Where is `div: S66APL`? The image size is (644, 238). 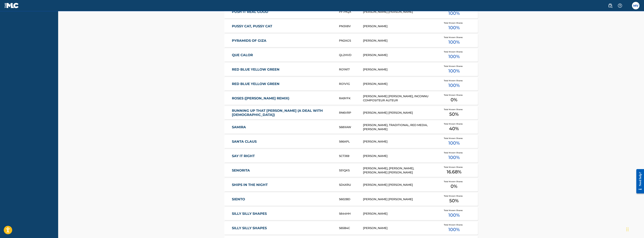
div: S66APL is located at coordinates (351, 142).